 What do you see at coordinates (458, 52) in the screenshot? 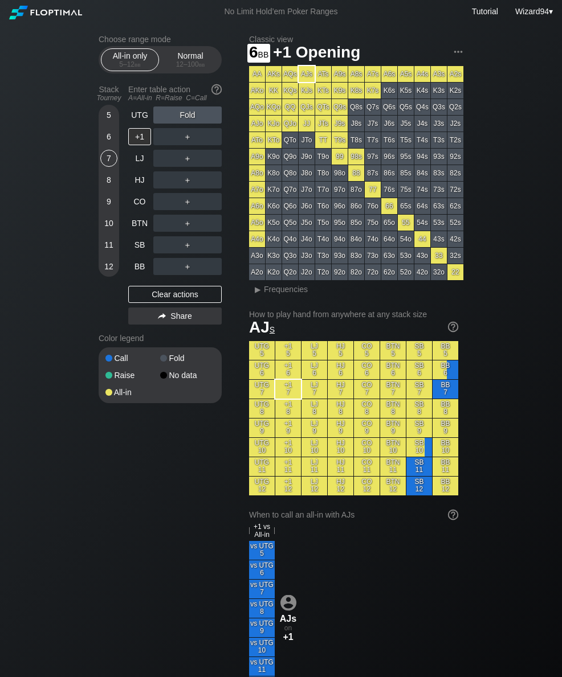
I see `img: ellipsis.fd386fe8.svg` at bounding box center [458, 52].